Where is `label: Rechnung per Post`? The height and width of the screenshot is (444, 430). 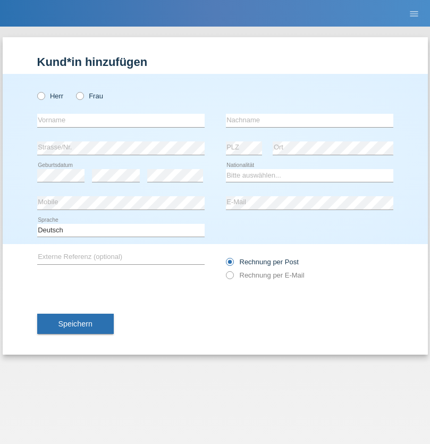
label: Rechnung per Post is located at coordinates (262, 262).